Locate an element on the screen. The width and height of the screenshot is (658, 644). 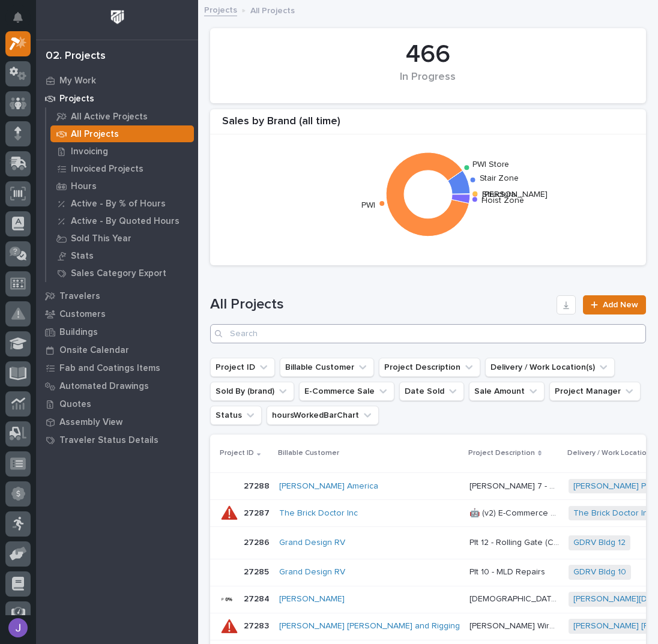
button: Notifications is located at coordinates (18, 18).